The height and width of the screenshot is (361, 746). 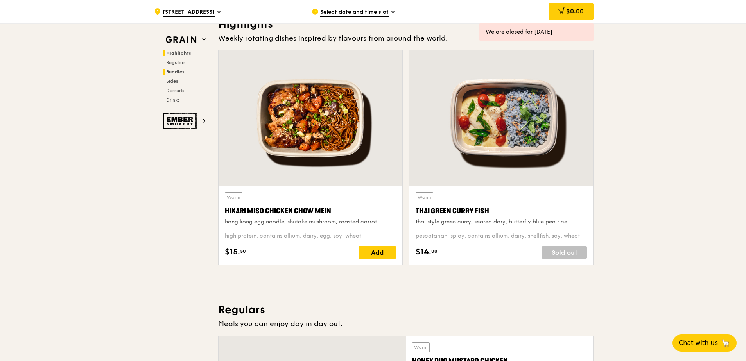 What do you see at coordinates (424, 252) in the screenshot?
I see `span: $14.` at bounding box center [424, 252].